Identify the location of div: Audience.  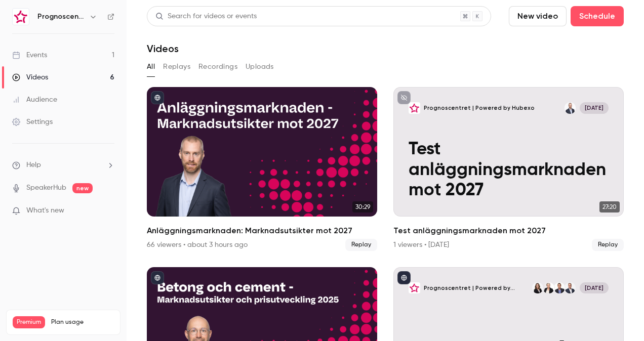
(35, 100).